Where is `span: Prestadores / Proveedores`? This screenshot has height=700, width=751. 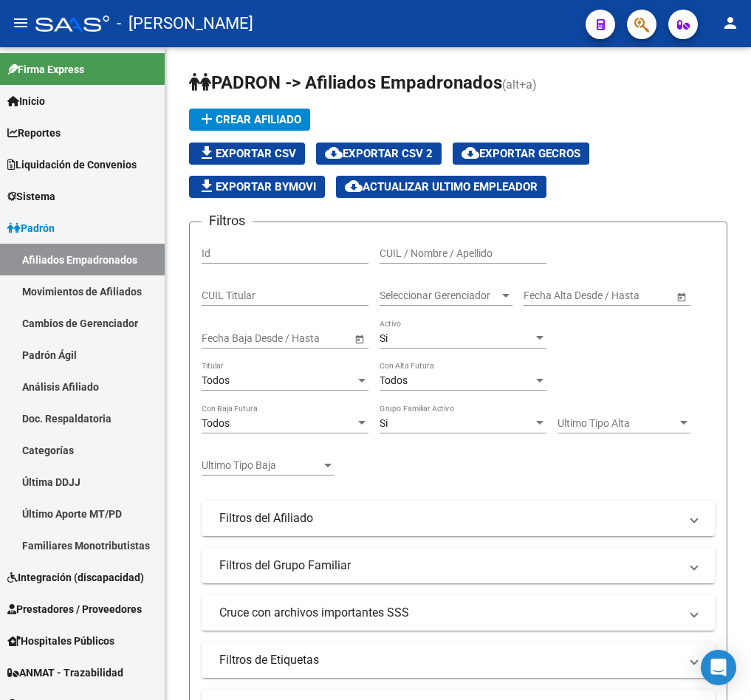
span: Prestadores / Proveedores is located at coordinates (75, 609).